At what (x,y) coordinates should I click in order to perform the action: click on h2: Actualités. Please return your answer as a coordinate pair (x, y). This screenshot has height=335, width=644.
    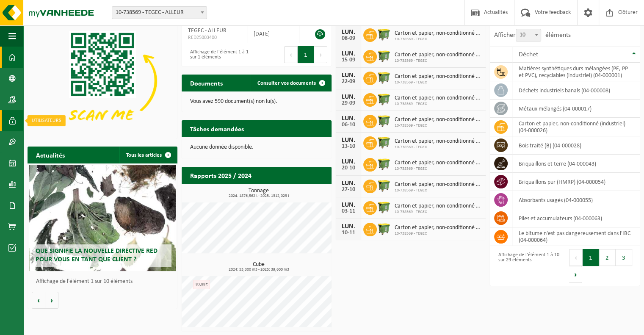
    Looking at the image, I should click on (50, 154).